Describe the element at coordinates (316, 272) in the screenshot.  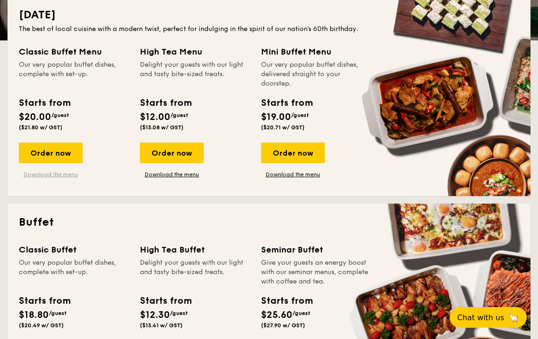
I see `div: Give your guests an energy boost with our seminar menus, complete with coffee and tea.` at that location.